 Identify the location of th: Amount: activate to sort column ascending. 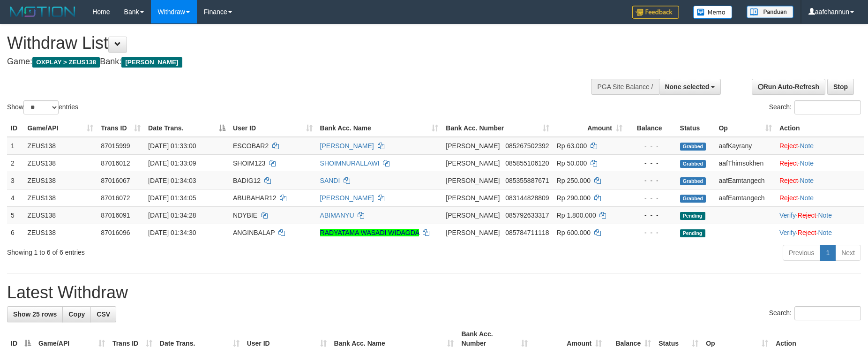
(589, 128).